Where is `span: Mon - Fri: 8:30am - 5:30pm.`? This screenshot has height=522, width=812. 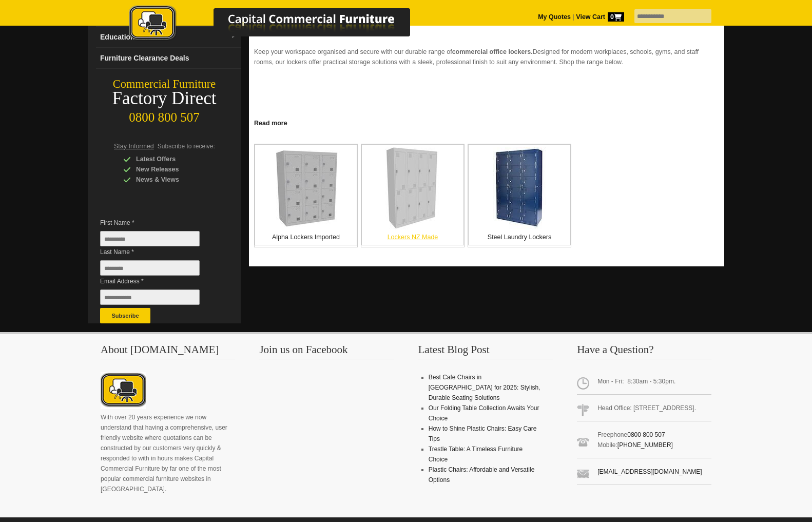
span: Mon - Fri: 8:30am - 5:30pm. is located at coordinates (645, 384).